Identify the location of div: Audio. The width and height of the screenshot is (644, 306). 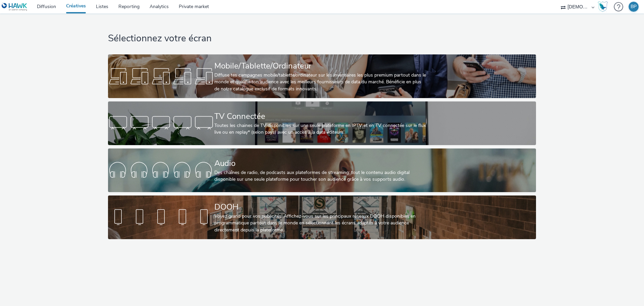
(321, 163).